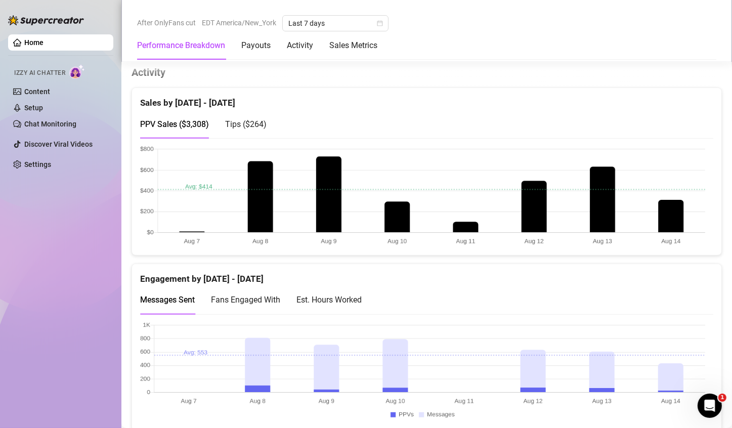  Describe the element at coordinates (245, 299) in the screenshot. I see `span: Fans Engaged With` at that location.